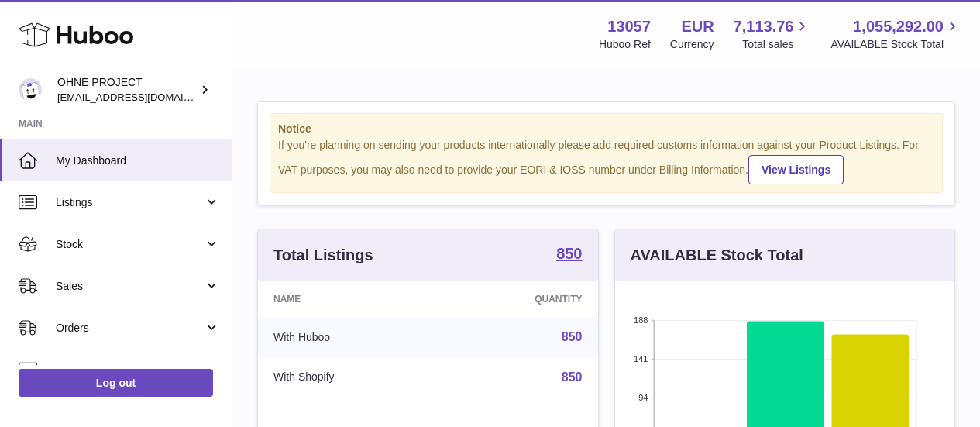 The image size is (980, 427). I want to click on span: Listings, so click(129, 202).